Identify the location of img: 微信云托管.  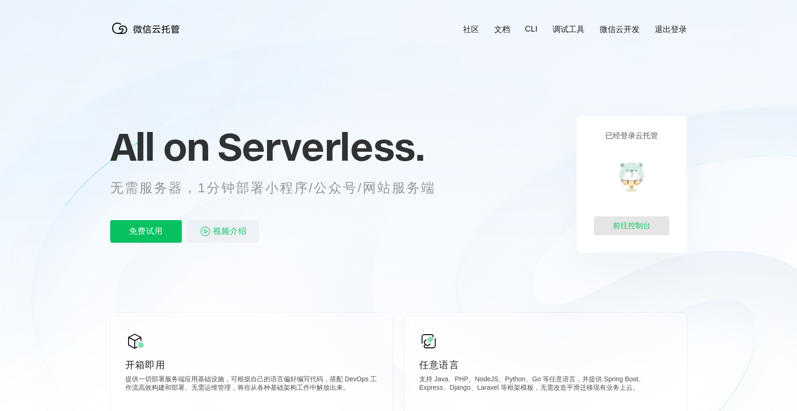
(148, 28).